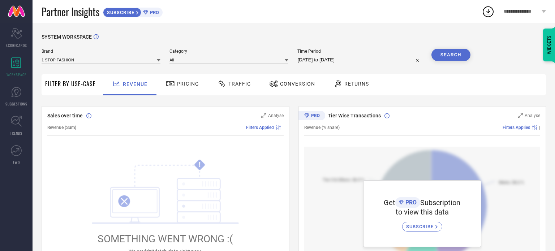 Image resolution: width=555 pixels, height=251 pixels. Describe the element at coordinates (360, 60) in the screenshot. I see `input: Select time period` at that location.